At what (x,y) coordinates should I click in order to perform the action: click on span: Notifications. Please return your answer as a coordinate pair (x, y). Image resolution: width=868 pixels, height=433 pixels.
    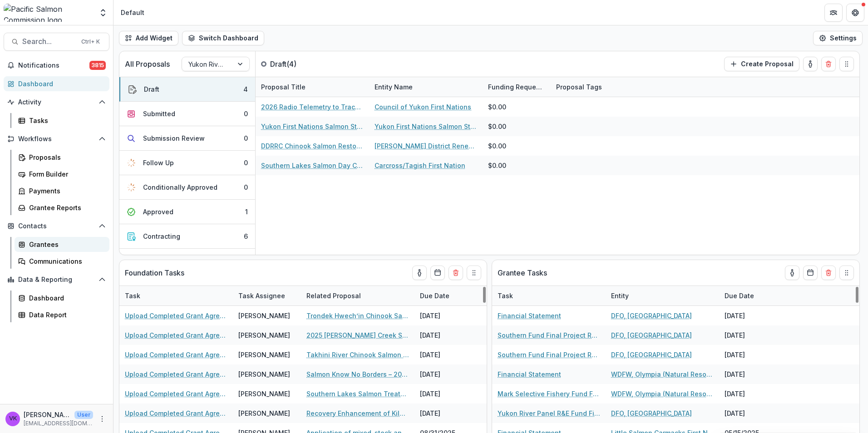
    Looking at the image, I should click on (53, 66).